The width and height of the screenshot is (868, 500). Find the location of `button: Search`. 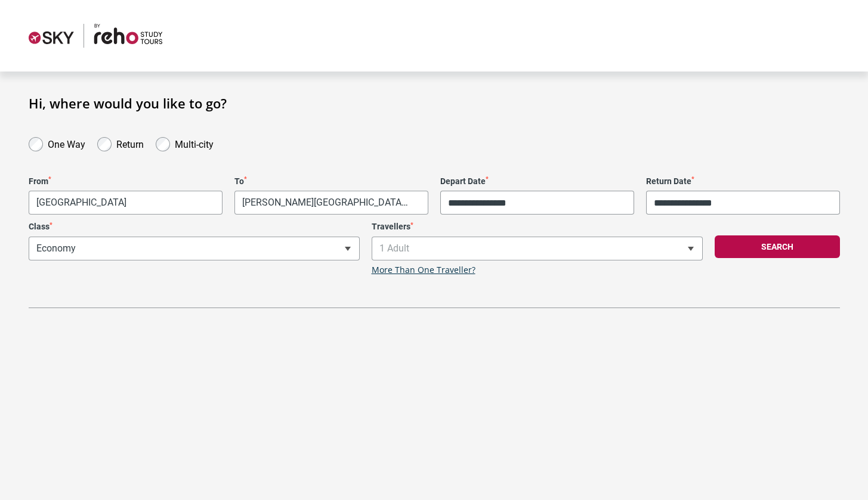

button: Search is located at coordinates (777, 247).